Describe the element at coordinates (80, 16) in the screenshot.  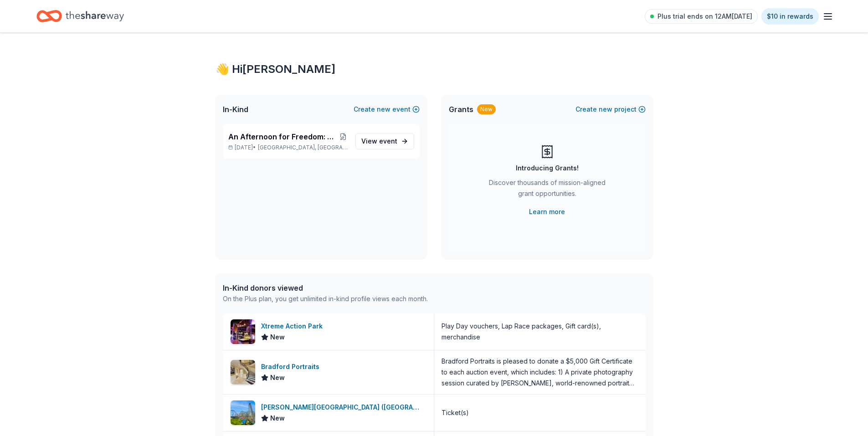
I see `a: Home` at that location.